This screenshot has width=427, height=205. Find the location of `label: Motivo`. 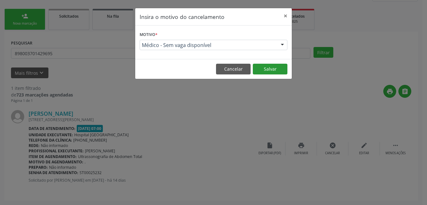

label: Motivo is located at coordinates (149, 35).